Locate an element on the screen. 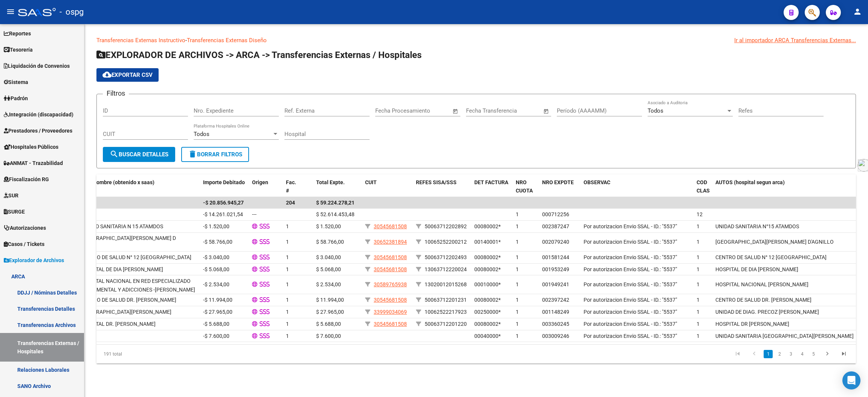  span: SUR is located at coordinates (11, 195).